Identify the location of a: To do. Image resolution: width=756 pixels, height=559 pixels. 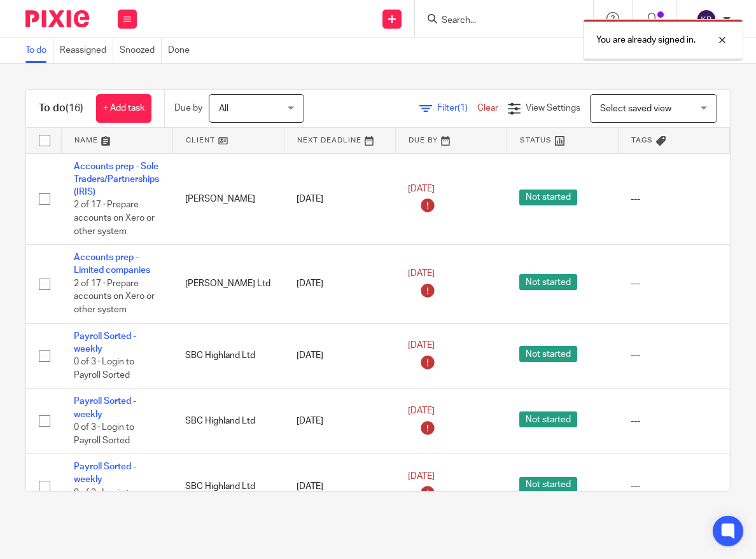
(39, 50).